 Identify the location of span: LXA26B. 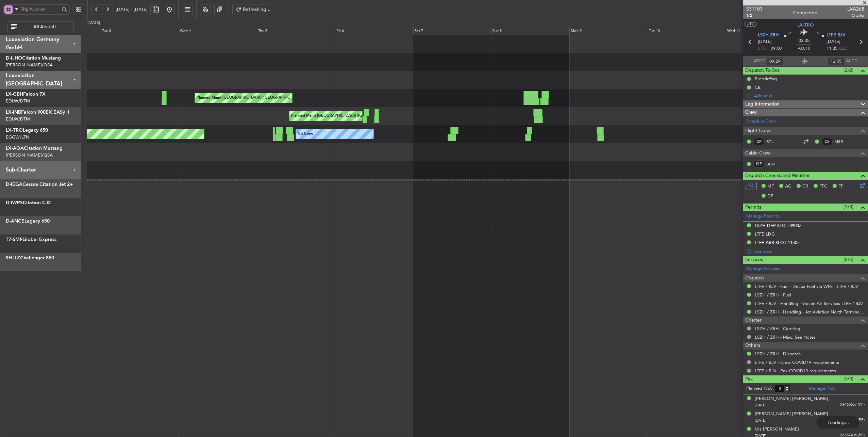
(856, 9).